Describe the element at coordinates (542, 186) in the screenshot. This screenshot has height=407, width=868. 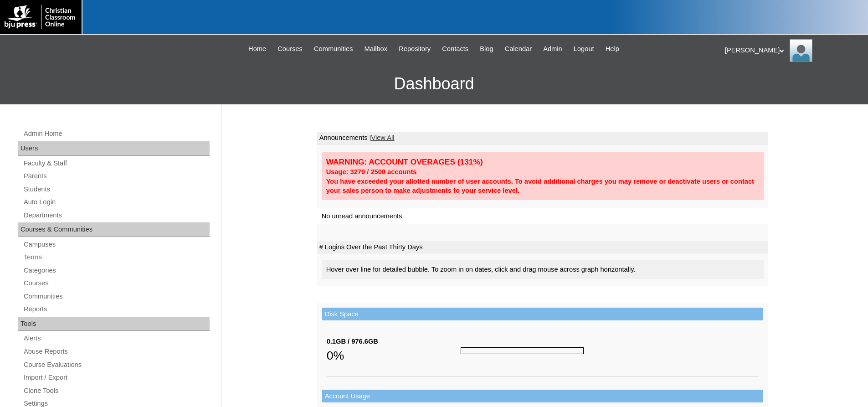
I see `div: You have exceeded your allotted number of user accounts. To avoid additional charges you may remo...` at that location.